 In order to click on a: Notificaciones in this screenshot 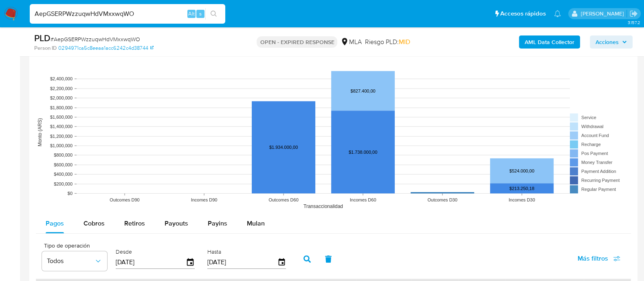, I will do `click(557, 13)`.